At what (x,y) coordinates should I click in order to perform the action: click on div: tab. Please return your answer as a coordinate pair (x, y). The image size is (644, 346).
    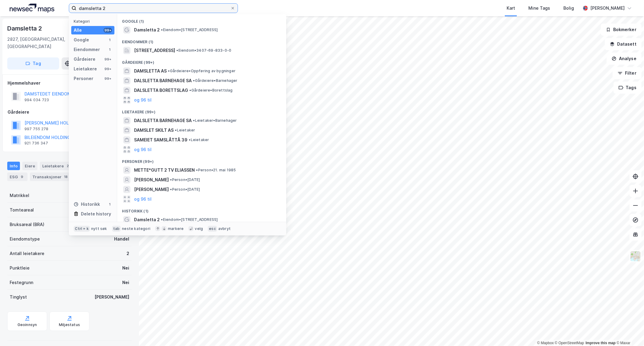
    Looking at the image, I should click on (116, 229).